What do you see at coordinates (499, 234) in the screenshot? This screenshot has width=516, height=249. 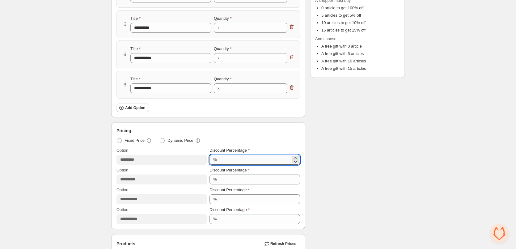 I see `div: Open chat` at bounding box center [499, 234].